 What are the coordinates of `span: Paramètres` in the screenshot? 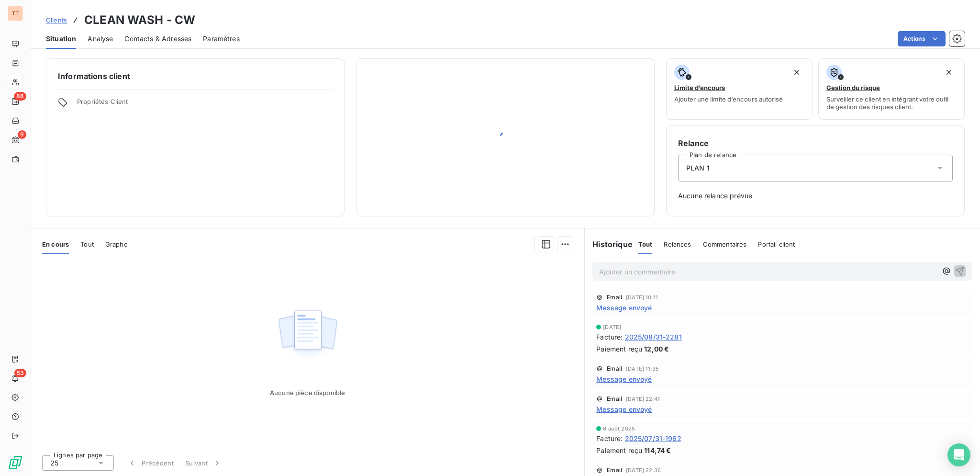 It's located at (221, 39).